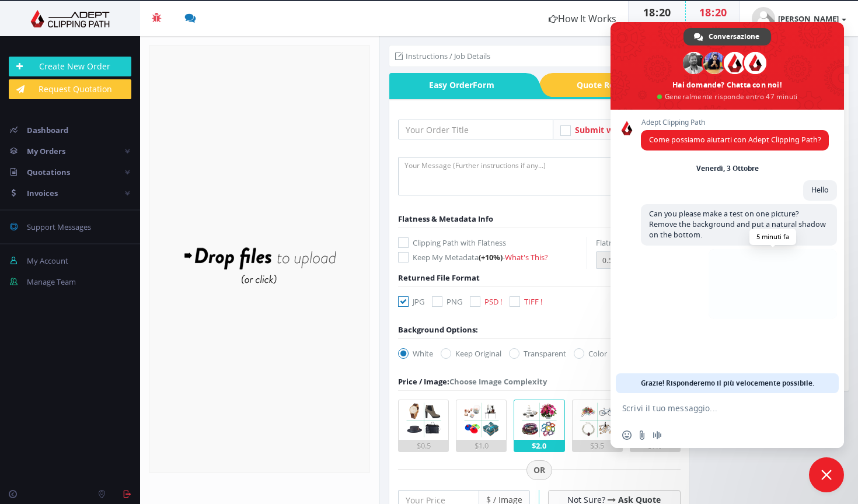 This screenshot has height=504, width=858. Describe the element at coordinates (533, 301) in the screenshot. I see `span: TIFF !` at that location.